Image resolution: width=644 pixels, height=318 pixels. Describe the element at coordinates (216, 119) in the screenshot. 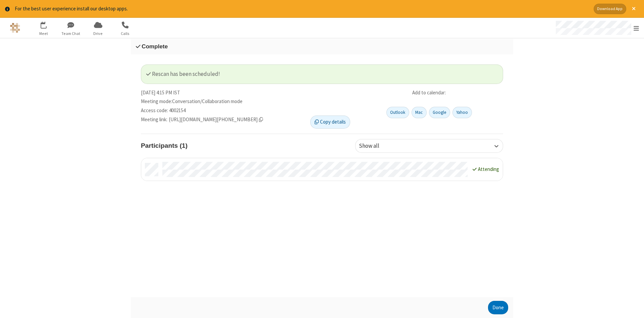

I see `span: Copy meeting link` at that location.